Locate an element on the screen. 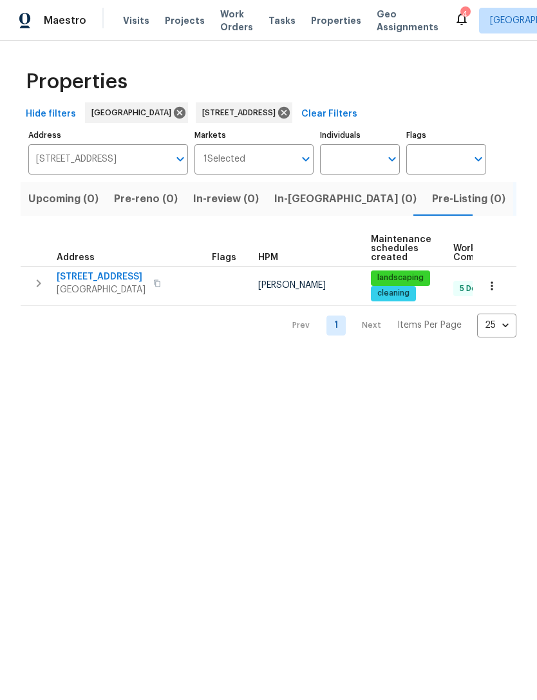 This screenshot has width=537, height=700. span: Hide filters is located at coordinates (51, 114).